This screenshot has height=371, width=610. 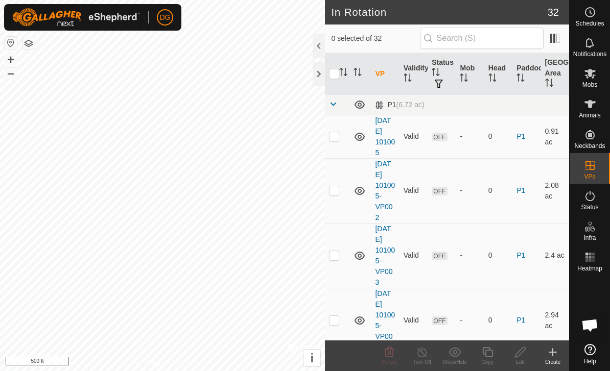 What do you see at coordinates (526, 74) in the screenshot?
I see `th: Paddock` at bounding box center [526, 74].